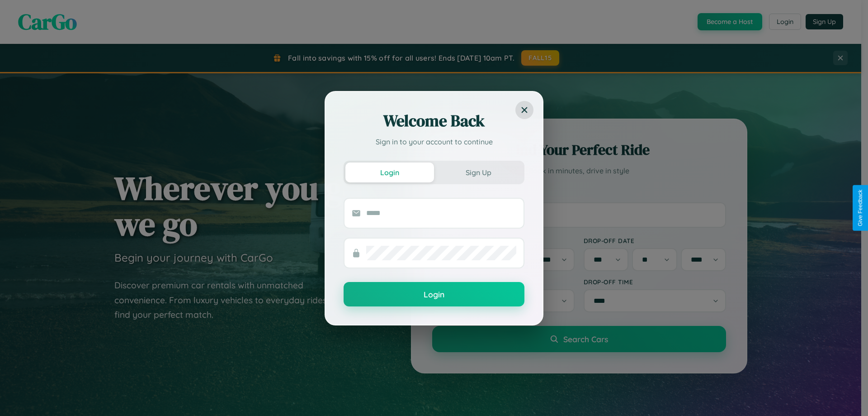 Image resolution: width=868 pixels, height=416 pixels. I want to click on button: Sign Up, so click(479, 172).